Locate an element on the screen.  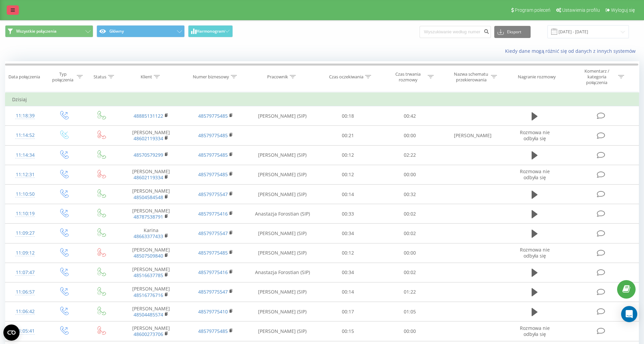
div: Typ połączenia is located at coordinates (63, 77).